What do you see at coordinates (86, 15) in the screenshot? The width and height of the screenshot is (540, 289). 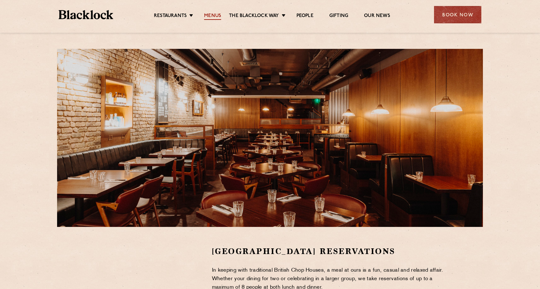 I see `img: BL_Textured_Logo-footer-cropped.svg` at bounding box center [86, 15].